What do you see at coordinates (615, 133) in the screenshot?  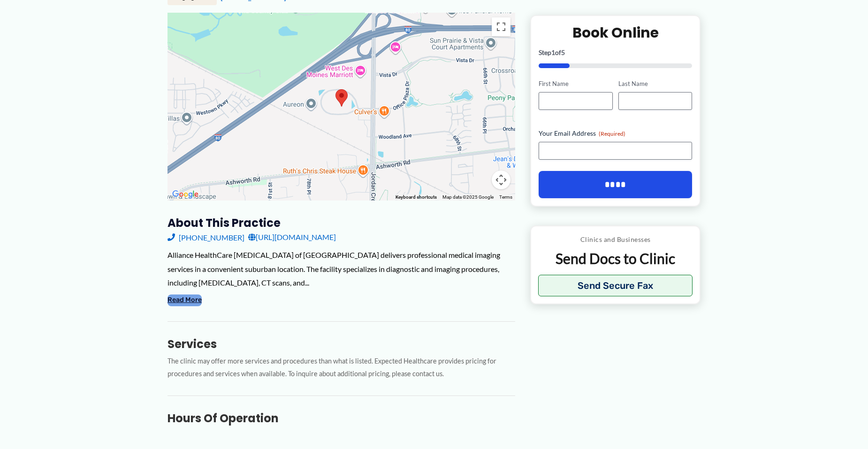 I see `label: Your Email Address` at bounding box center [615, 133].